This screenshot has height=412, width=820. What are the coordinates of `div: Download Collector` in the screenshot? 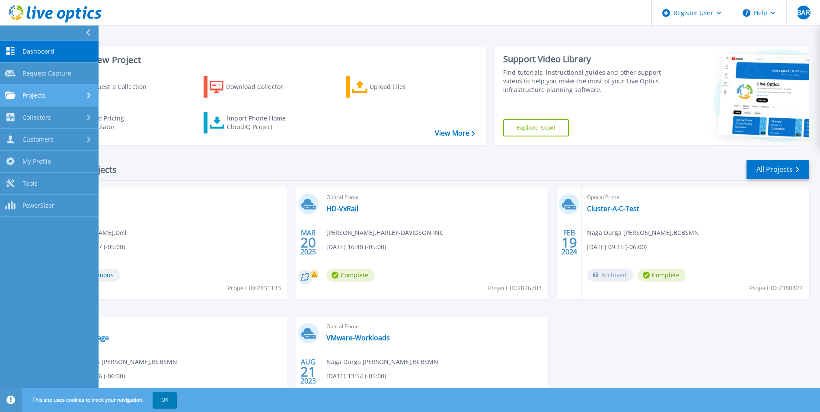 It's located at (261, 87).